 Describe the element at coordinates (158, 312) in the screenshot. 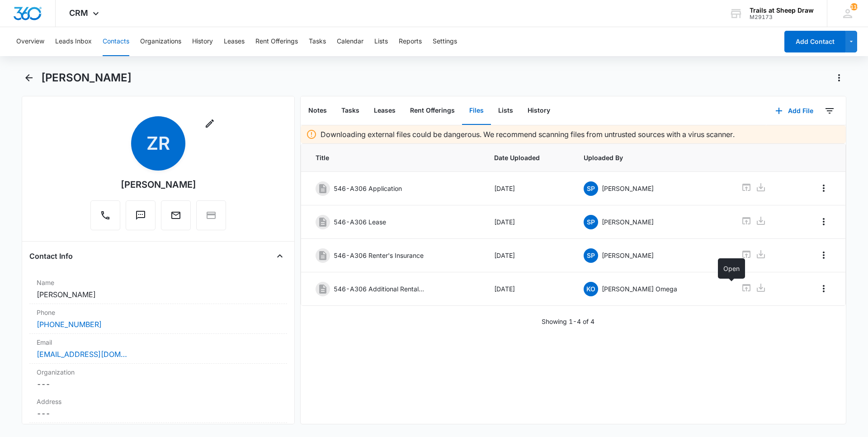

I see `label: Phone` at that location.